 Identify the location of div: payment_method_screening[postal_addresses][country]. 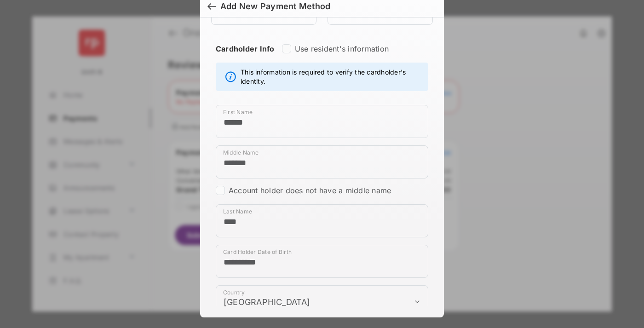
(322, 302).